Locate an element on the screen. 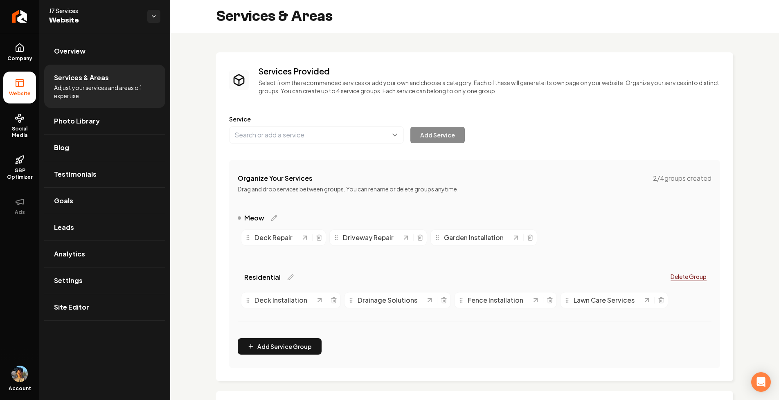  p: Delete Group is located at coordinates (689, 277).